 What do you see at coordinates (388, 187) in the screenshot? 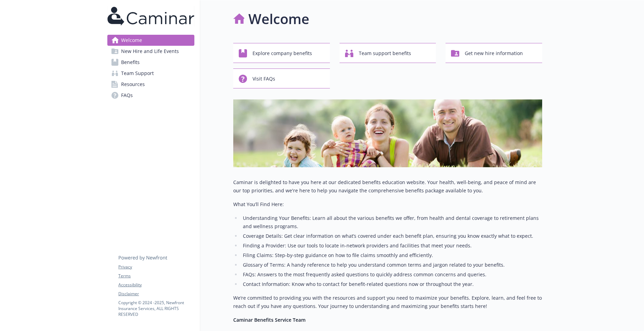
I see `p: Caminar is delighted to have you here at our dedicated benefits education website. Your health, w...` at bounding box center [388, 187].